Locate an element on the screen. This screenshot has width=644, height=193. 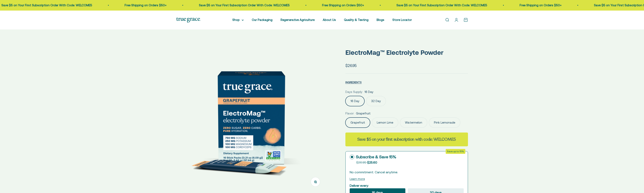
a: Store Locator is located at coordinates (402, 20).